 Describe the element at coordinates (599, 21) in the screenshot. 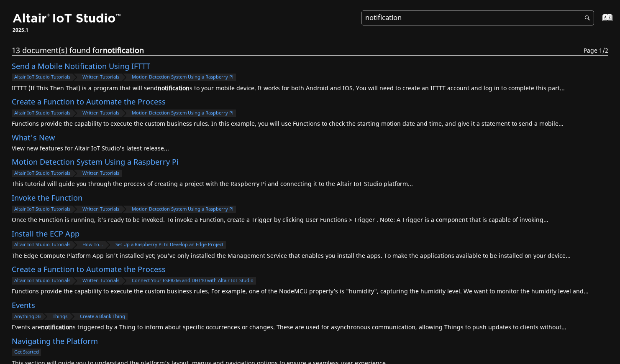

I see `a: Go to index terms page` at that location.